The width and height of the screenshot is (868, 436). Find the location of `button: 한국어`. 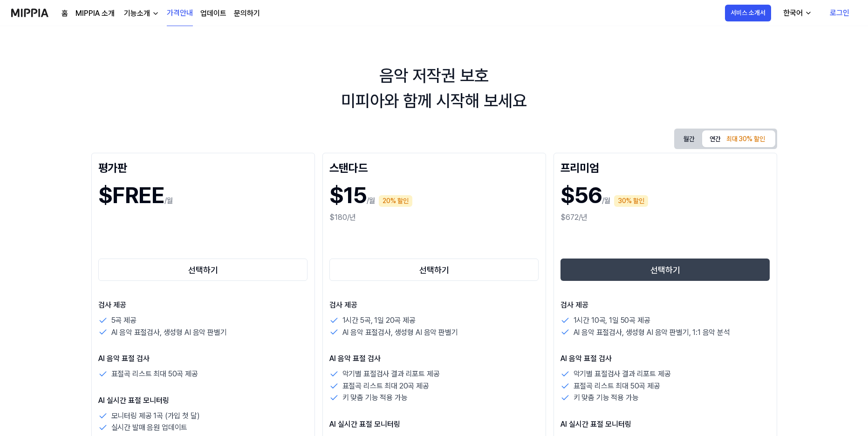

button: 한국어 is located at coordinates (796, 13).